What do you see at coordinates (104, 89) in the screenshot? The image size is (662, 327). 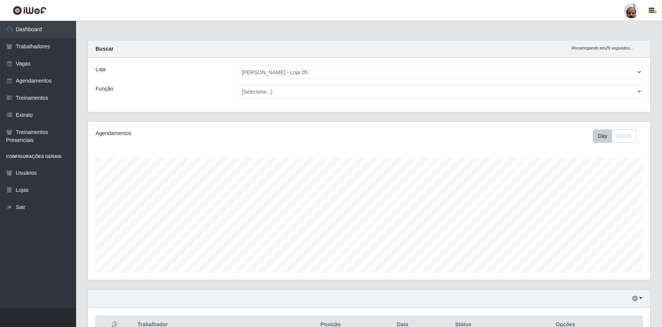 I see `label: Função` at bounding box center [104, 89].